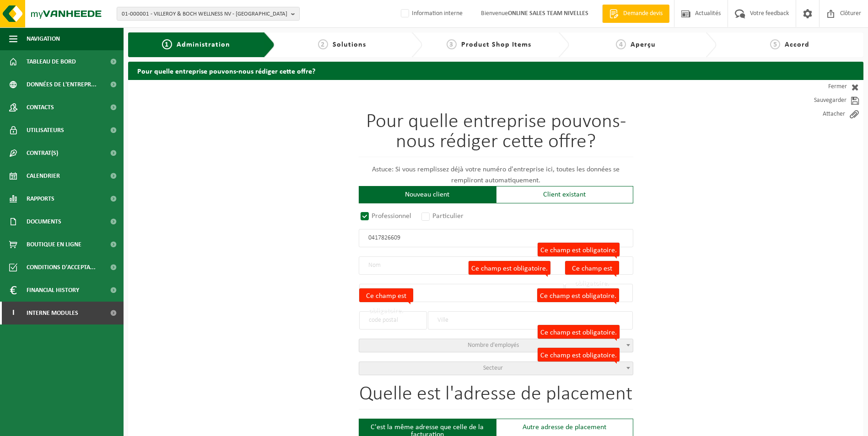 The height and width of the screenshot is (436, 868). Describe the element at coordinates (349, 45) in the screenshot. I see `span: Solutions` at that location.